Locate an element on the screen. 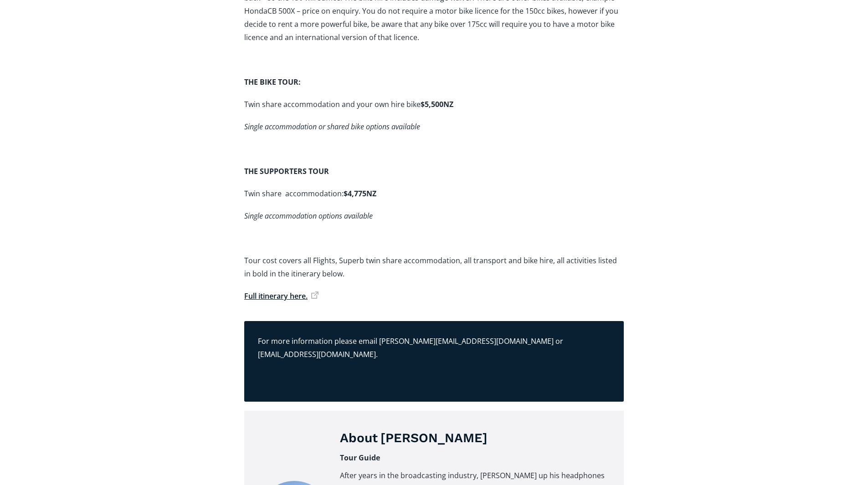  strong: THE BIKE TOUR: is located at coordinates (273, 82).